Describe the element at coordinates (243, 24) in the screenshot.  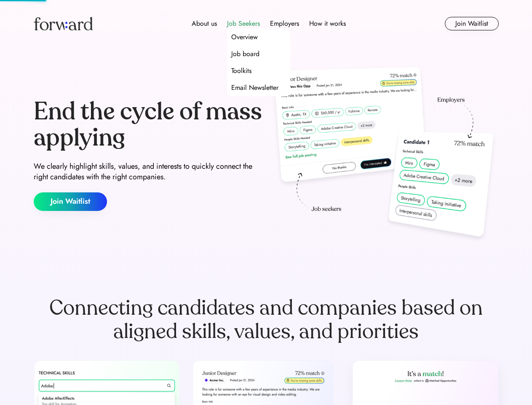
I see `div: Job Seekers` at that location.